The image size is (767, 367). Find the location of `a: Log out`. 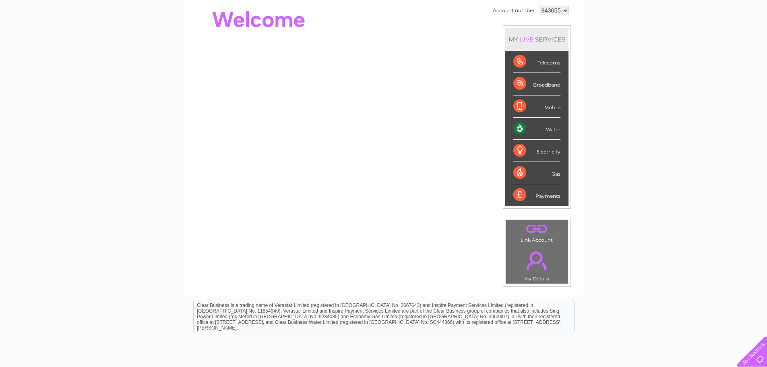

a: Log out is located at coordinates (750, 37).